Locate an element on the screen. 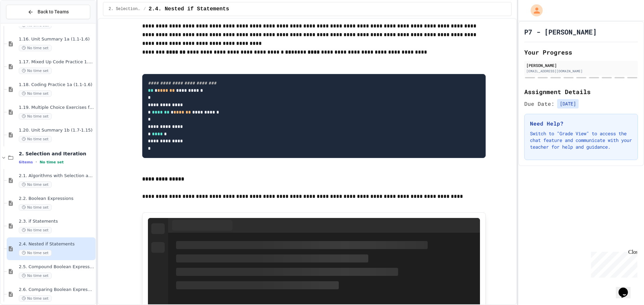 This screenshot has width=644, height=305. span: 2.1. Algorithms with Selection and Repetition is located at coordinates (57, 176).